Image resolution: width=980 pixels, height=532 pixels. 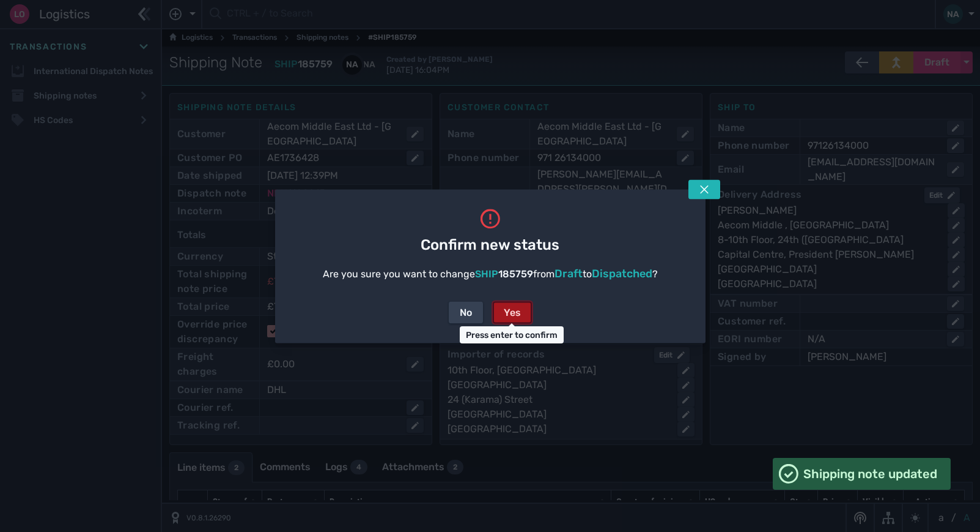 What do you see at coordinates (704, 189) in the screenshot?
I see `button: Tap escape key to close` at bounding box center [704, 189].